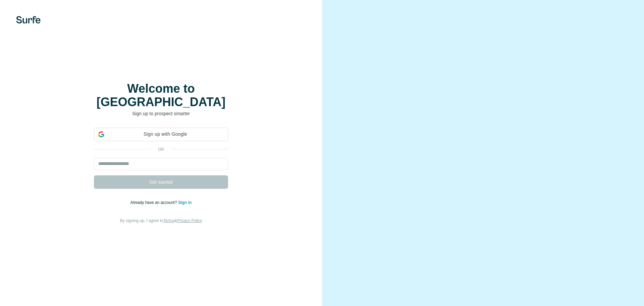  What do you see at coordinates (190, 220) in the screenshot?
I see `a: Privacy Policy` at bounding box center [190, 220].